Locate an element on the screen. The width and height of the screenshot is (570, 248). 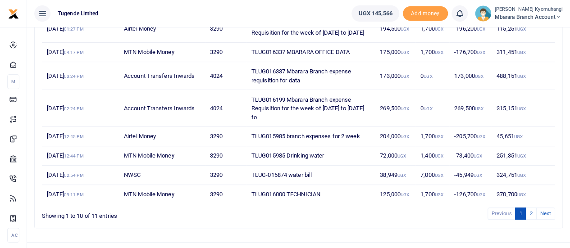
td: 125,000 is located at coordinates (395, 195).